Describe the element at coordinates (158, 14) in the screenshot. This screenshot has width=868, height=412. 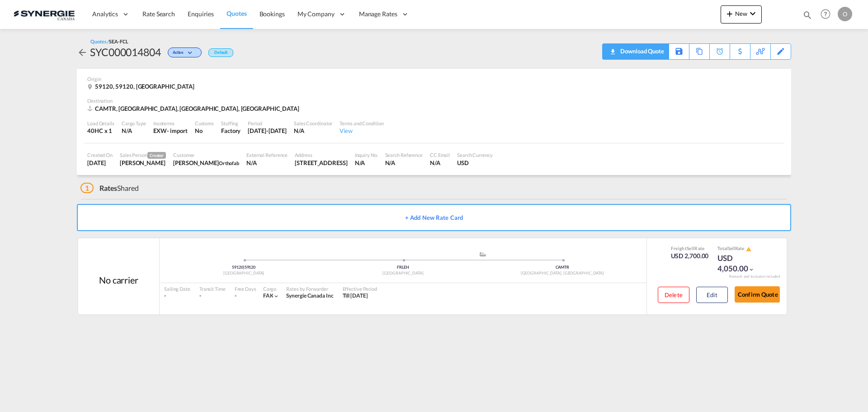
I see `span: Rate Search` at that location.